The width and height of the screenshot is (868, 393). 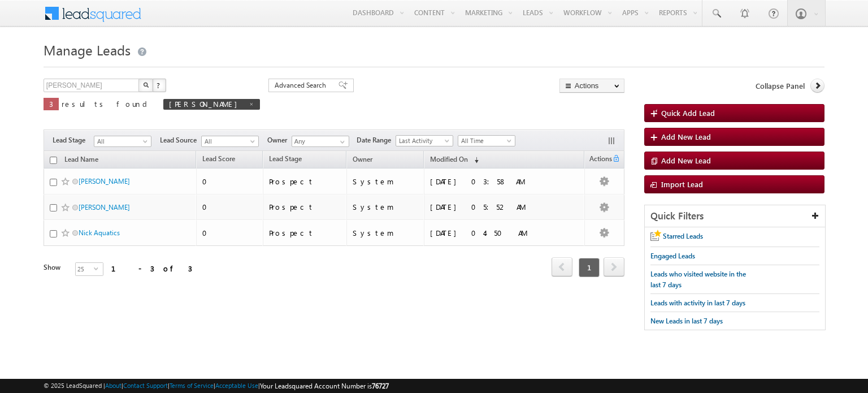 I want to click on a: Lead Stage, so click(x=286, y=160).